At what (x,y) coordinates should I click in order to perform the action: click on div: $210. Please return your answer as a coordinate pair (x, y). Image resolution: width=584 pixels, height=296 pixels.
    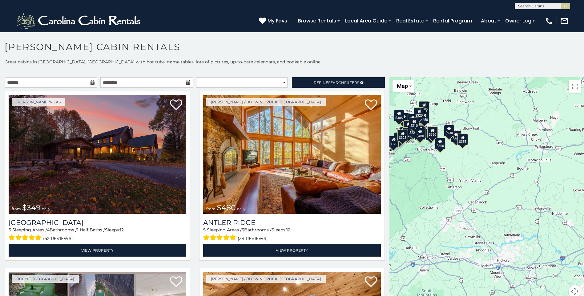
    Looking at the image, I should click on (414, 123).